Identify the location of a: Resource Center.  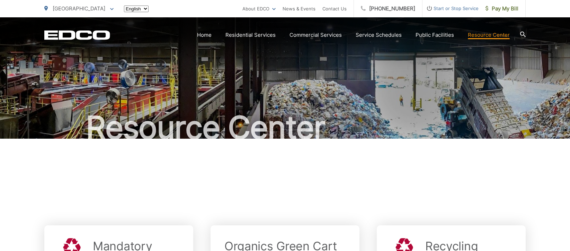
(489, 35).